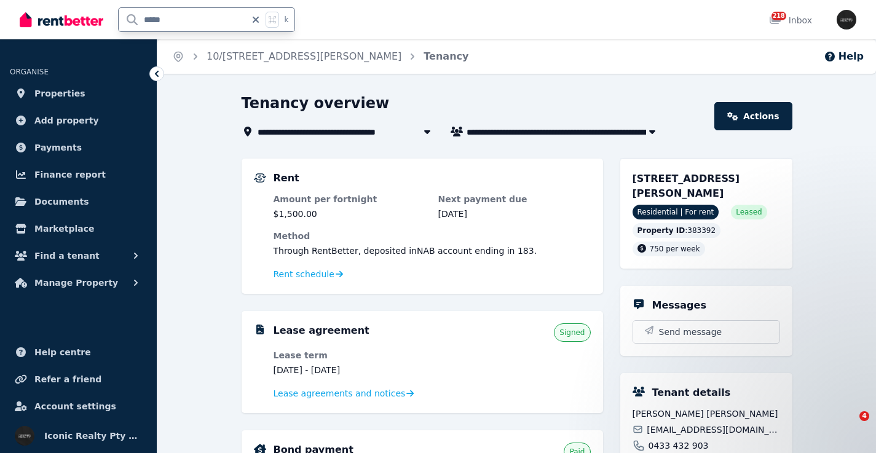  I want to click on a: Refer a friend, so click(78, 379).